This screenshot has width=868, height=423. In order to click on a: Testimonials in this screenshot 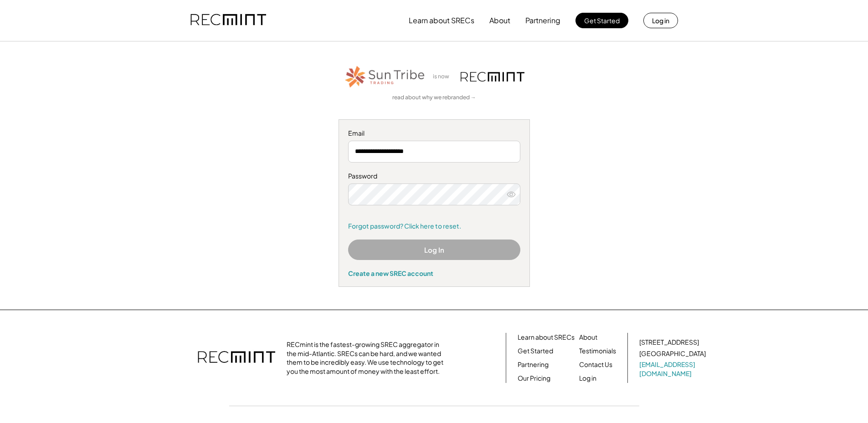, I will do `click(598, 351)`.